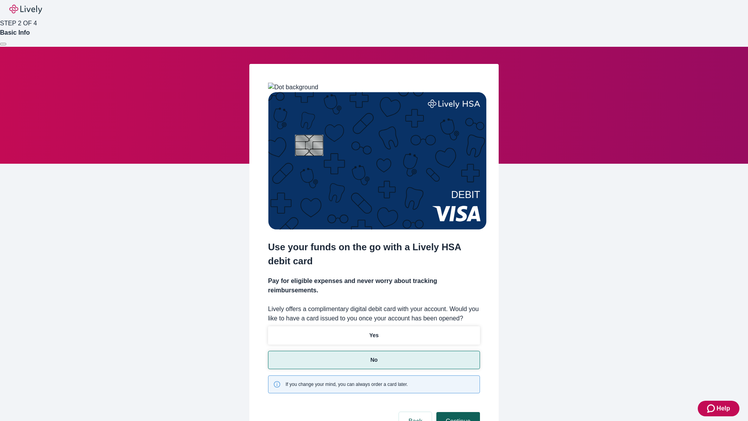  What do you see at coordinates (718, 408) in the screenshot?
I see `button: Zendesk support iconHelp` at bounding box center [718, 408].